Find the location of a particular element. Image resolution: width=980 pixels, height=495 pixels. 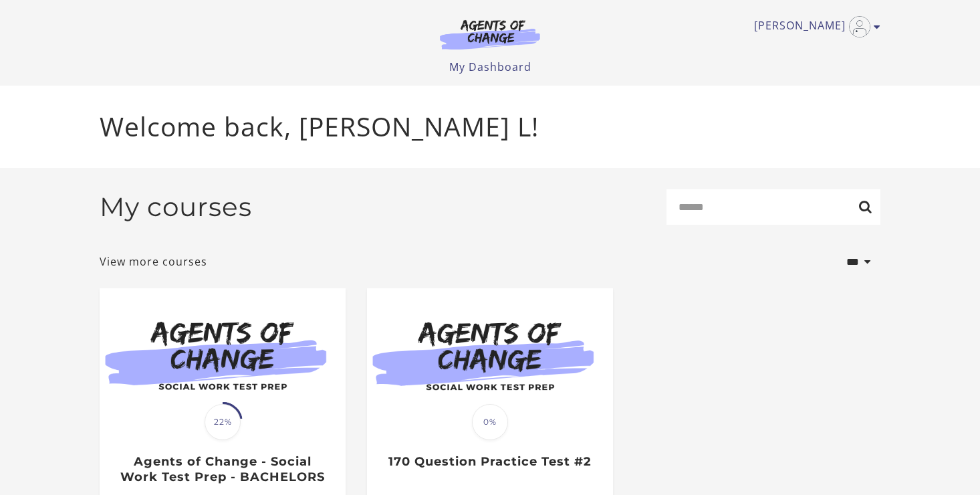

span: 22% is located at coordinates (222, 422).